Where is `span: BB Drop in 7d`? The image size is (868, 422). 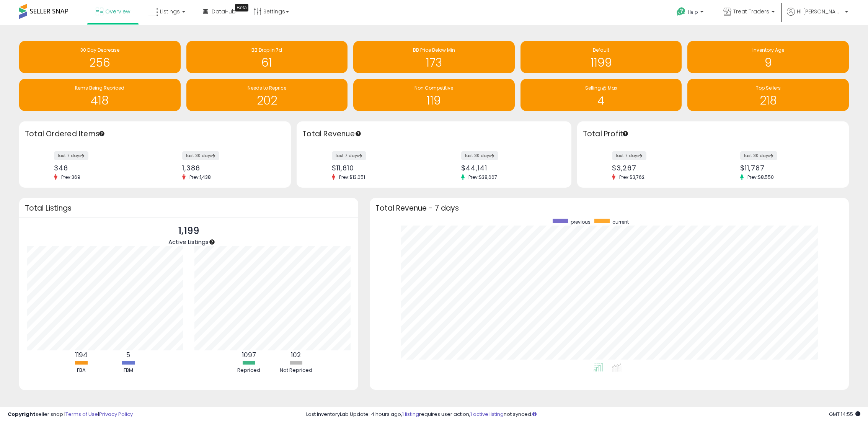
span: BB Drop in 7d is located at coordinates (267, 50).